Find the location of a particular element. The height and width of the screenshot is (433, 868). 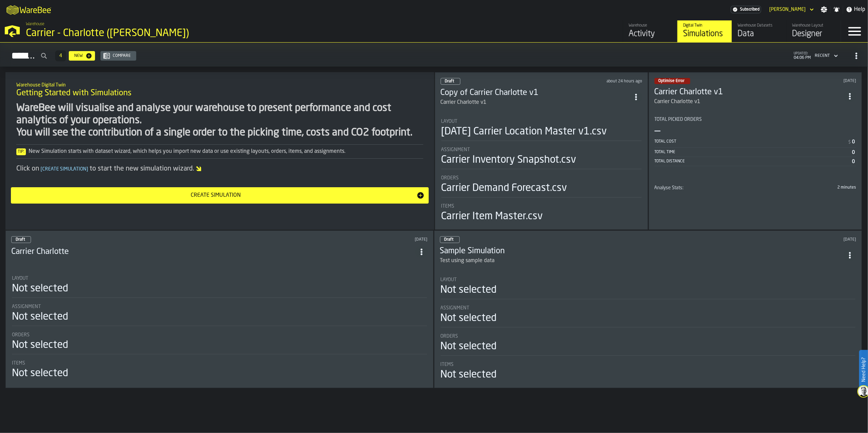

label: Need Help? is located at coordinates (864, 370).